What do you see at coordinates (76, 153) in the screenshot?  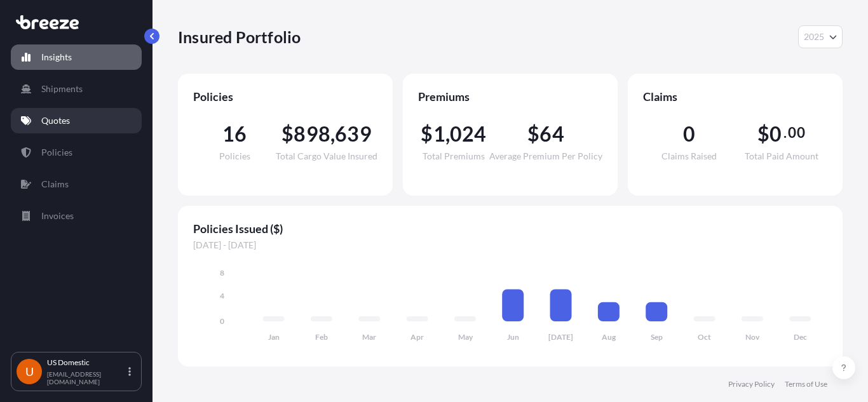 I see `a: Policies` at bounding box center [76, 153].